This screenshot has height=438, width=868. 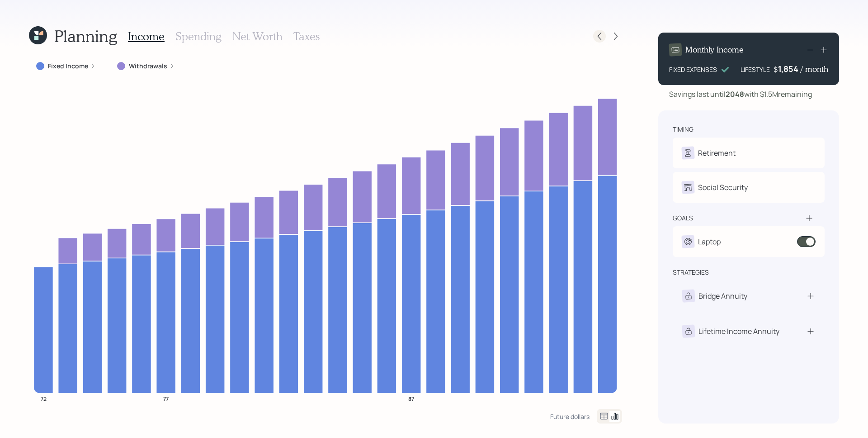 What do you see at coordinates (710, 241) in the screenshot?
I see `div: Laptop` at bounding box center [710, 241].